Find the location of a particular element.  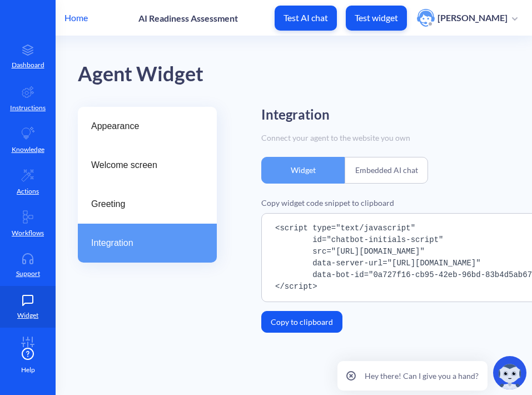

h2: Integration is located at coordinates (295, 114).